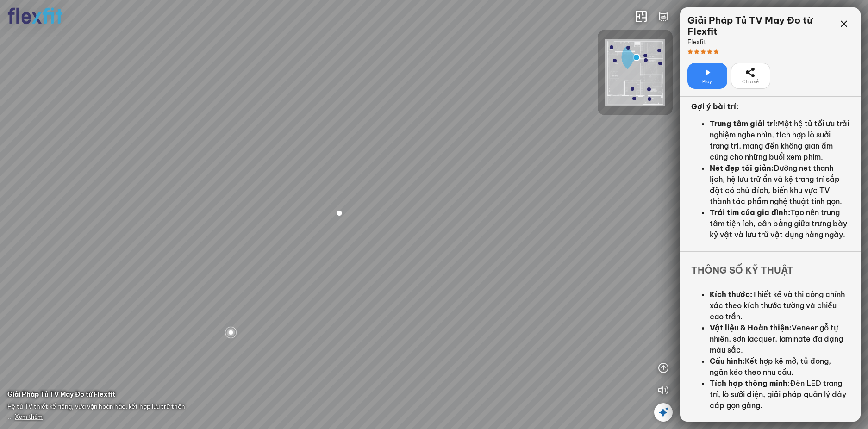 Image resolution: width=868 pixels, height=429 pixels. What do you see at coordinates (749, 383) in the screenshot?
I see `strong: Tích hợp thông minh:` at bounding box center [749, 383].